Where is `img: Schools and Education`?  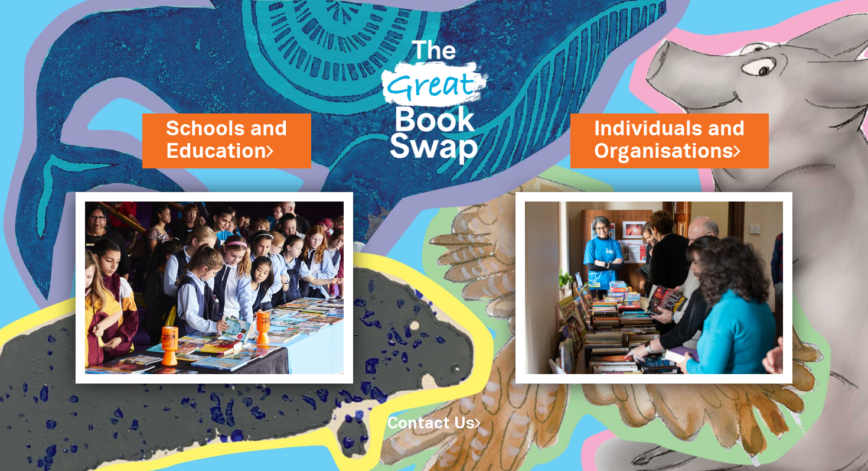 img: Schools and Education is located at coordinates (215, 288).